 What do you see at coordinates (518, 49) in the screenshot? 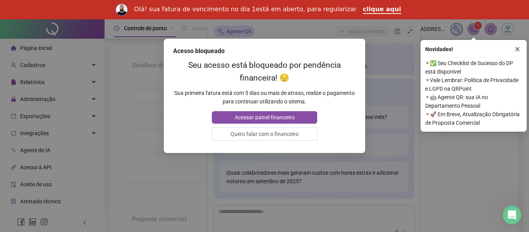
I see `span: close` at bounding box center [518, 49].